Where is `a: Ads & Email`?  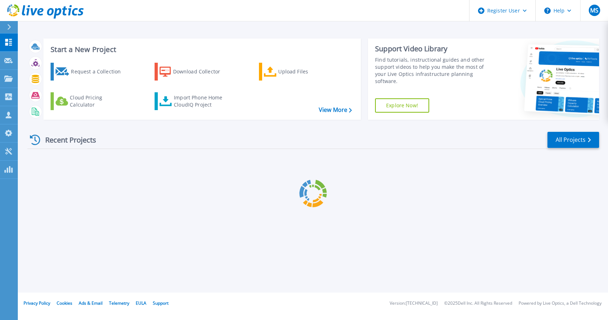
a: Ads & Email is located at coordinates (90, 303).